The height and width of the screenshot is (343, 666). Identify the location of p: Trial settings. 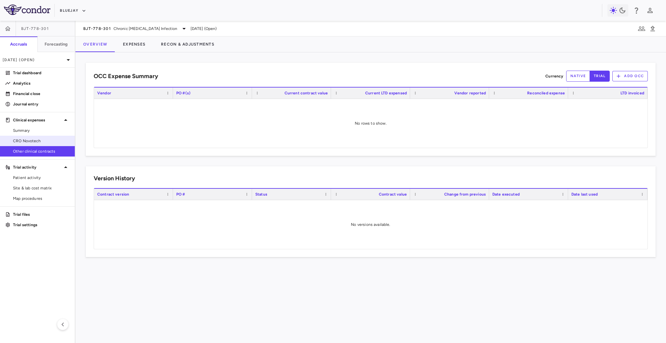
(41, 225).